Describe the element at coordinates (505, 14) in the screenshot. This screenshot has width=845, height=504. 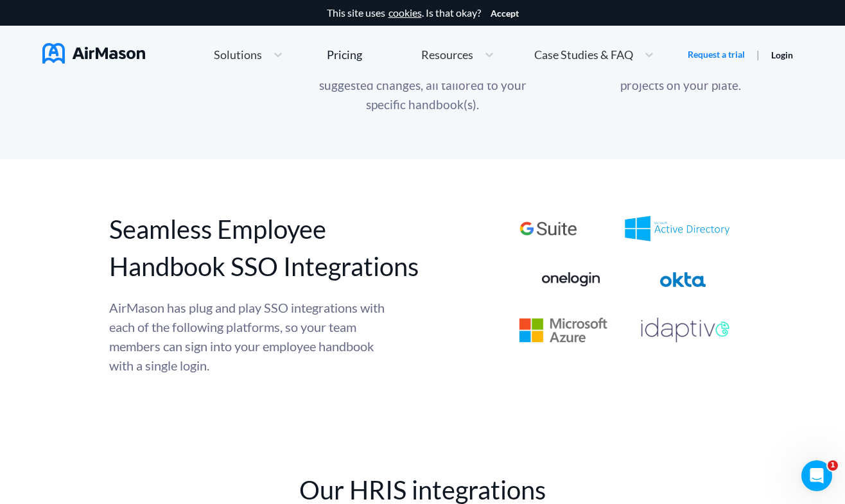
I see `button: Accept cookies` at that location.